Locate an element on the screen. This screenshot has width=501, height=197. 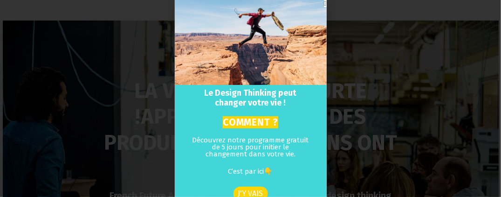
p: C’est par ici👇 is located at coordinates (250, 177).